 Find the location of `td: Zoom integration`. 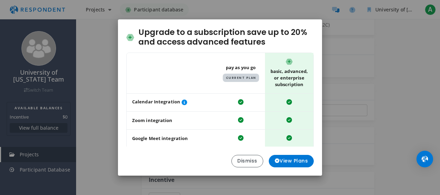

td: Zoom integration is located at coordinates (171, 121).